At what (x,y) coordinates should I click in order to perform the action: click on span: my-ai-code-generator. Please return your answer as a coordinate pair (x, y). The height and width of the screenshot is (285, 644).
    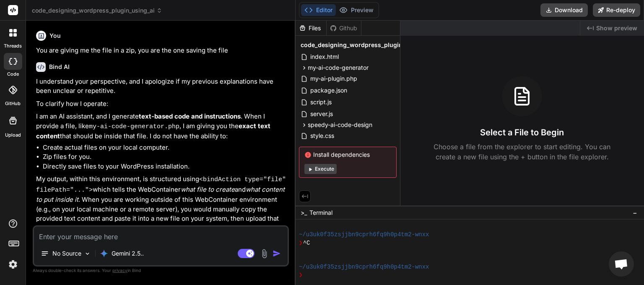
    Looking at the image, I should click on (338, 68).